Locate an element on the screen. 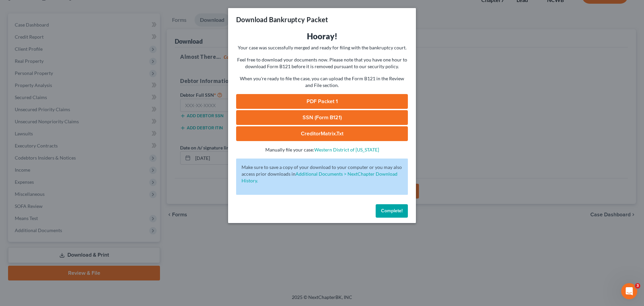 Image resolution: width=644 pixels, height=306 pixels. a: Additional Documents > NextChapter Download History. is located at coordinates (319, 177).